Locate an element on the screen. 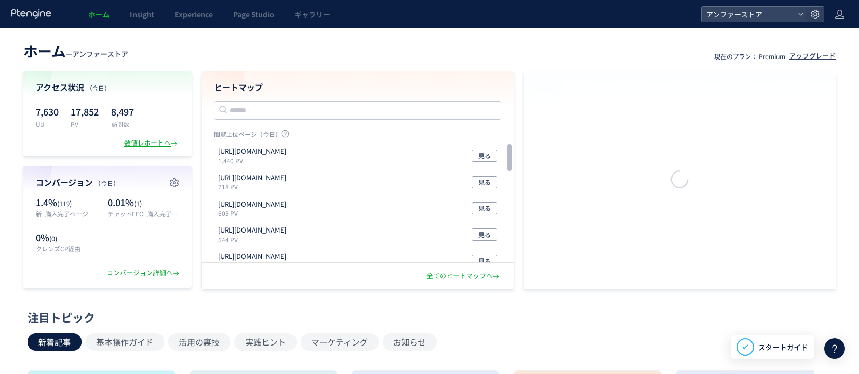 This screenshot has width=859, height=374. div: 数値レポートへ is located at coordinates (152, 143).